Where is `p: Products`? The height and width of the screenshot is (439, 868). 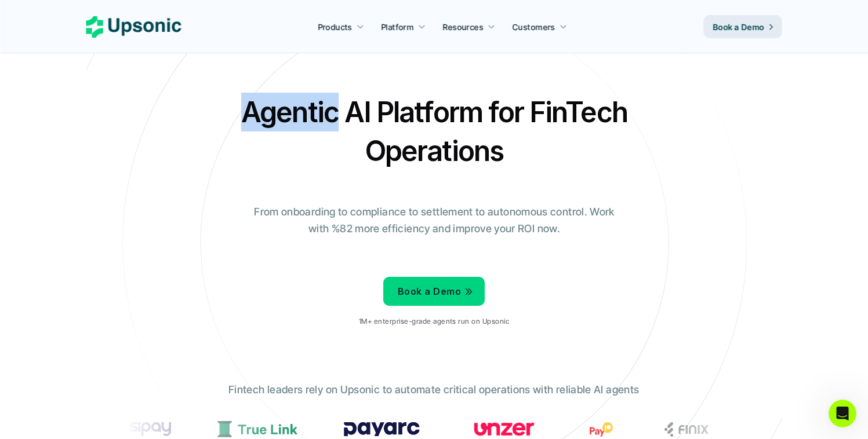
p: Products is located at coordinates (335, 27).